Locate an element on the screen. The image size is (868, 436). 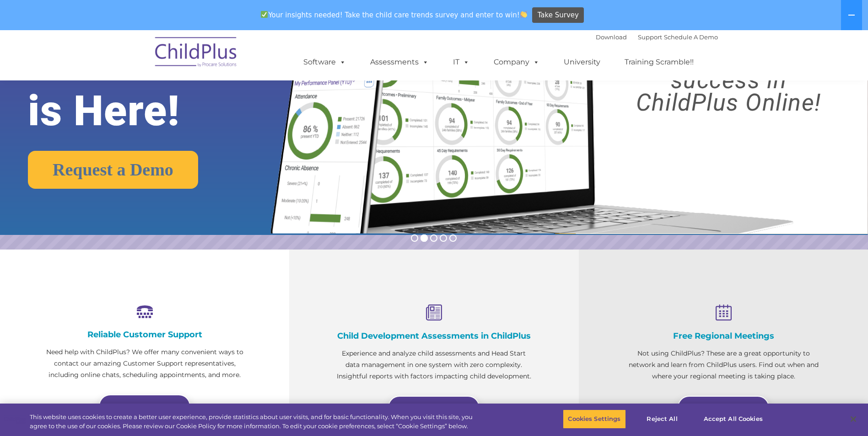
button: Cookies Settings is located at coordinates (594, 419).